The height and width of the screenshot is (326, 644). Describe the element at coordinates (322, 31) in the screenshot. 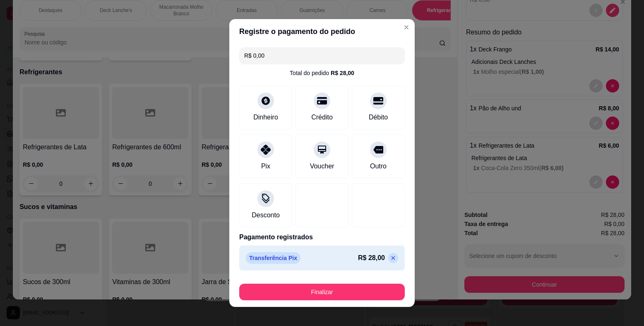

I see `header: Registre o pagamento do pedido` at that location.